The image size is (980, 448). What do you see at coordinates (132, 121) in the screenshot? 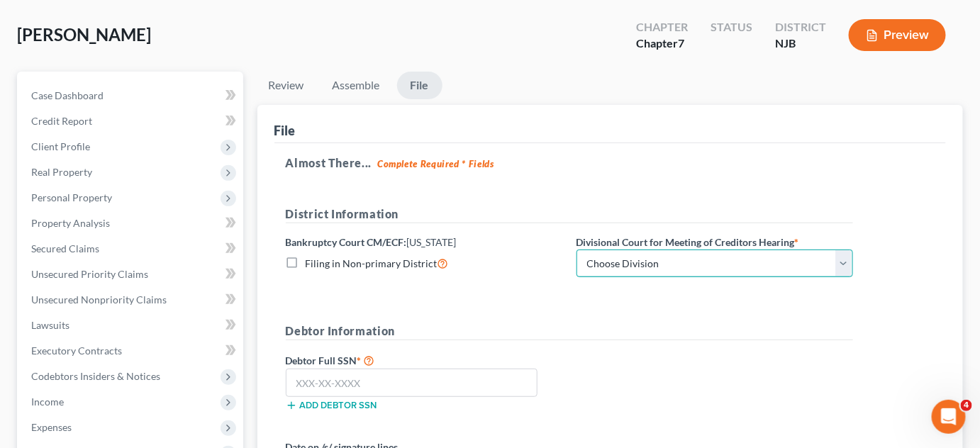
I see `a: Credit Report` at bounding box center [132, 121].